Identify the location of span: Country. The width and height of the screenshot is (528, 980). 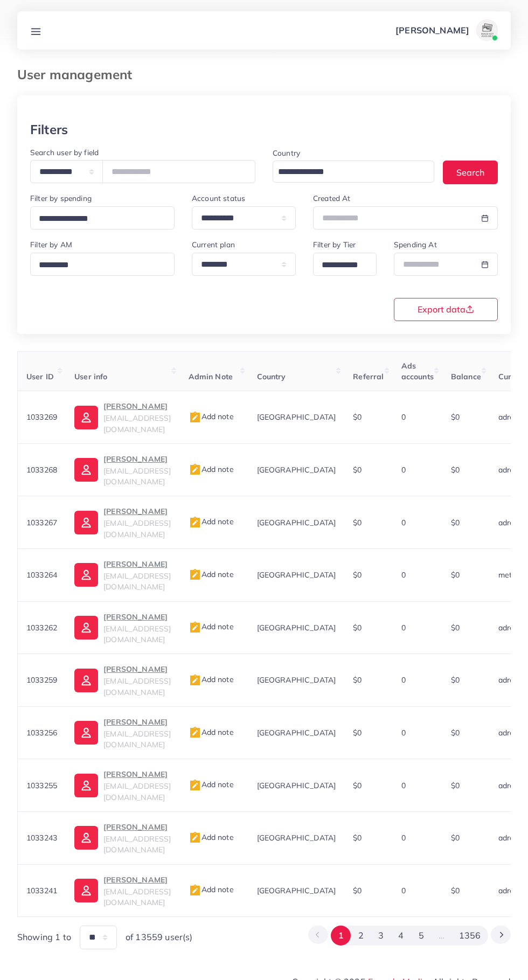
(272, 377).